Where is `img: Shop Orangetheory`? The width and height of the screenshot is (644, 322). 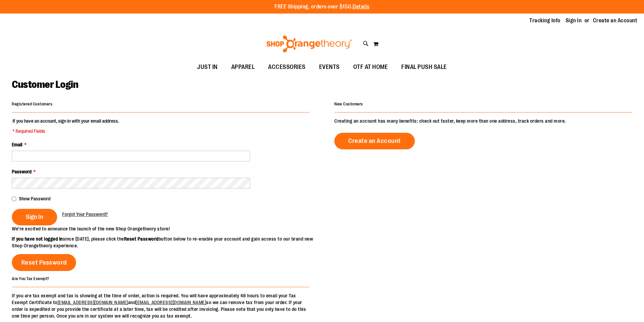
img: Shop Orangetheory is located at coordinates (309, 44).